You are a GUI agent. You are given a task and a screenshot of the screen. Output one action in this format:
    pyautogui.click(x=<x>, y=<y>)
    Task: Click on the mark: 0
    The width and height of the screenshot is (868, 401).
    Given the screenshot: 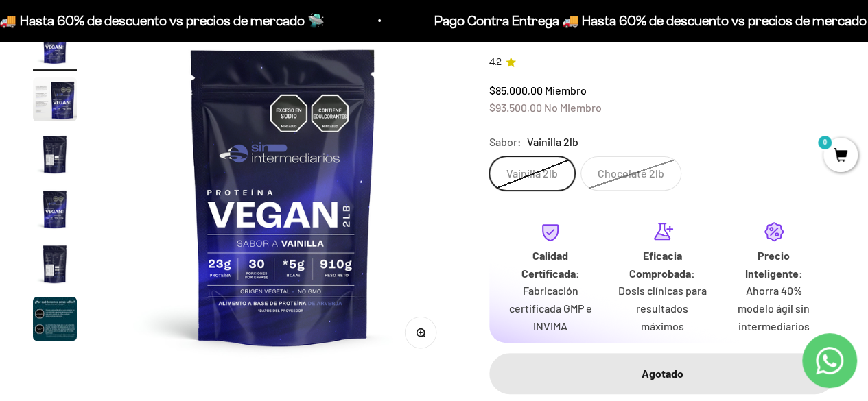 What is the action you would take?
    pyautogui.click(x=824, y=142)
    